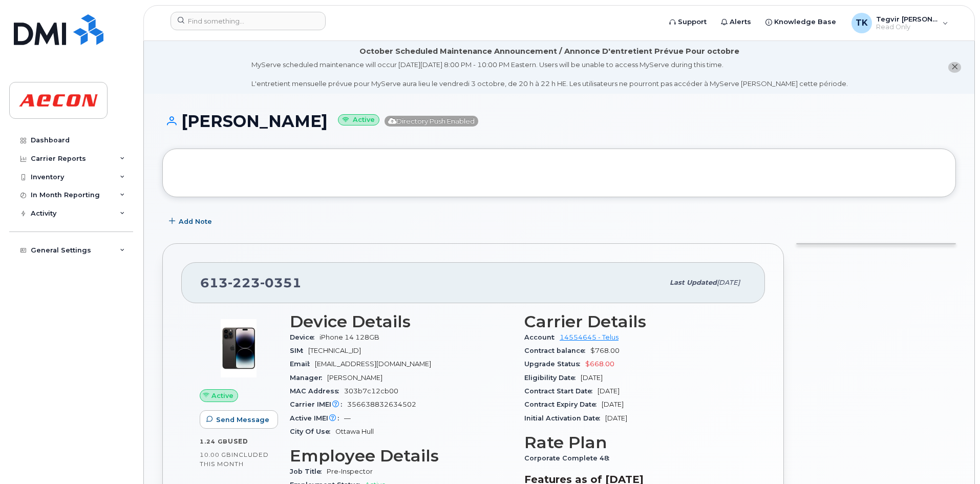 The width and height of the screenshot is (980, 484). What do you see at coordinates (401, 456) in the screenshot?
I see `h3: Employee Details` at bounding box center [401, 456].